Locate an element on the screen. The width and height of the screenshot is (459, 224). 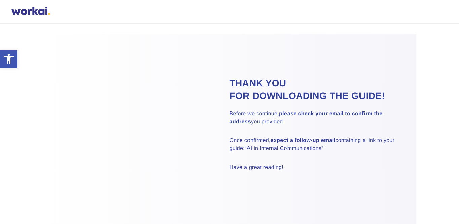
p: Before we continue, you provided. is located at coordinates (315, 118).